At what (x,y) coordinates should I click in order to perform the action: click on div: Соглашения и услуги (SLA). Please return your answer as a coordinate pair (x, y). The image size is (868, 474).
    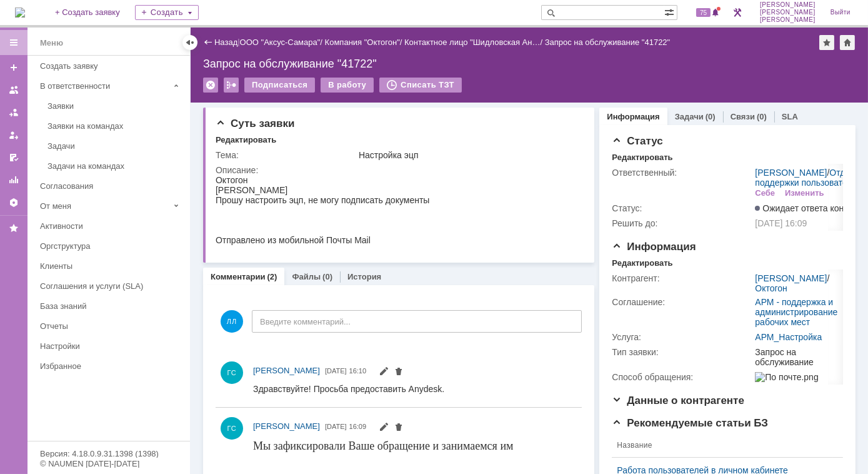
    Looking at the image, I should click on (111, 285).